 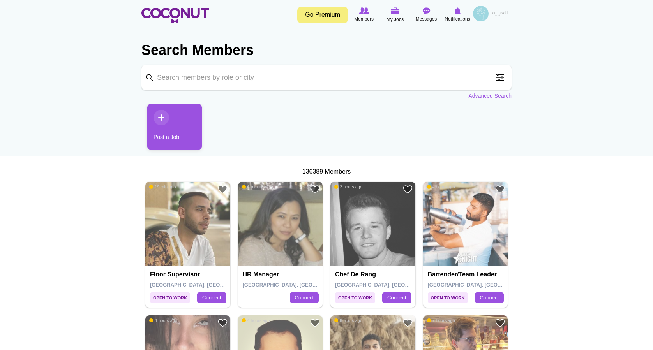 What do you see at coordinates (500, 14) in the screenshot?
I see `a: العربية` at bounding box center [500, 14].